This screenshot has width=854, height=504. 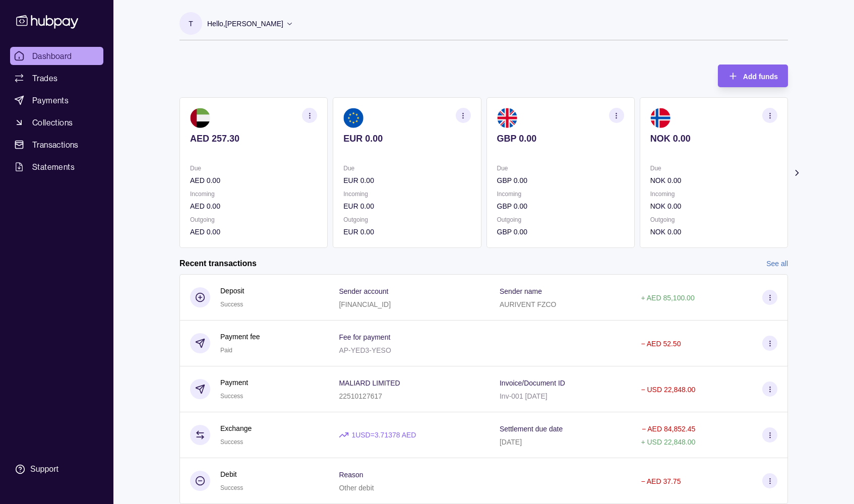 What do you see at coordinates (669, 390) in the screenshot?
I see `p: − USD 22,848.00` at bounding box center [669, 390].